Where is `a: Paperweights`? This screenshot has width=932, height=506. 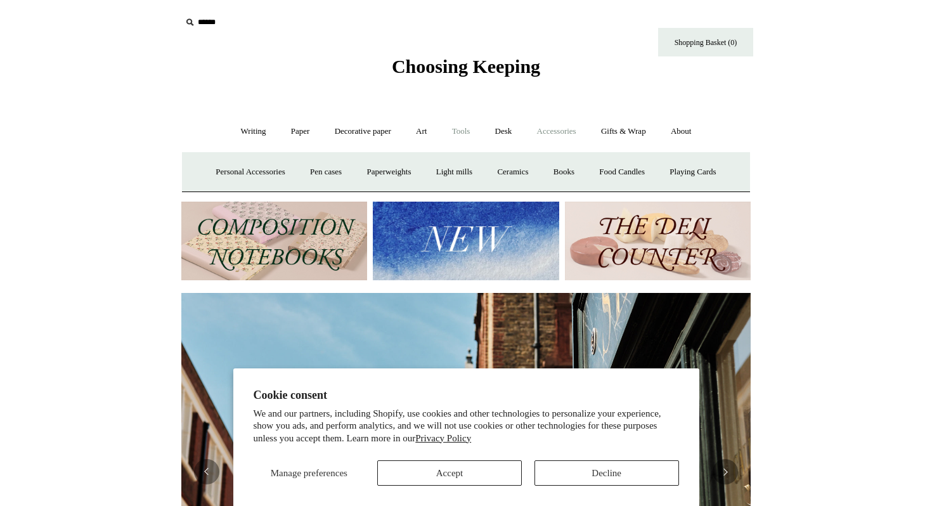
a: Paperweights is located at coordinates (389, 172).